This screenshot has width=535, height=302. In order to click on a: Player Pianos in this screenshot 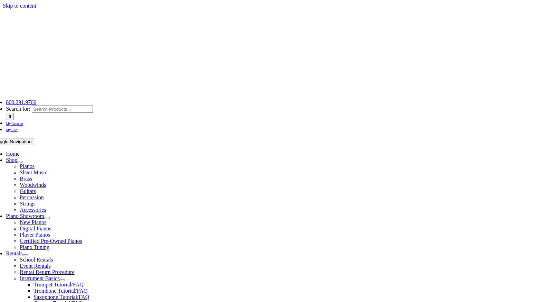, I will do `click(35, 234)`.